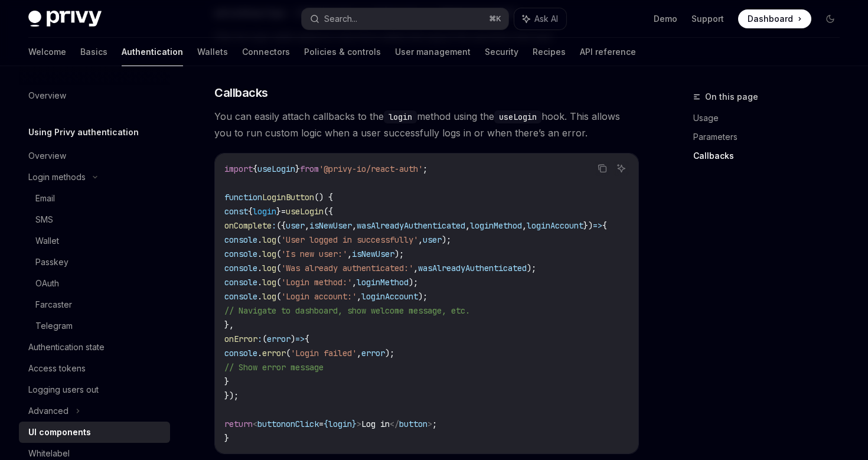  What do you see at coordinates (770, 19) in the screenshot?
I see `span: Dashboard` at bounding box center [770, 19].